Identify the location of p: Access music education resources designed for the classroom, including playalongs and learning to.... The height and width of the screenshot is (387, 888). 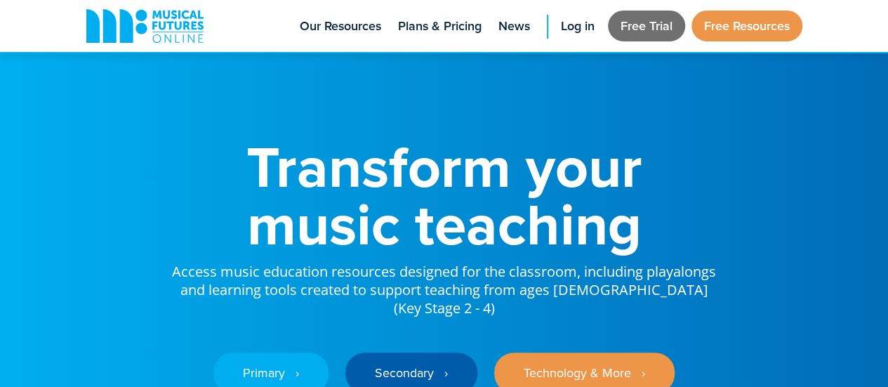
(445, 285).